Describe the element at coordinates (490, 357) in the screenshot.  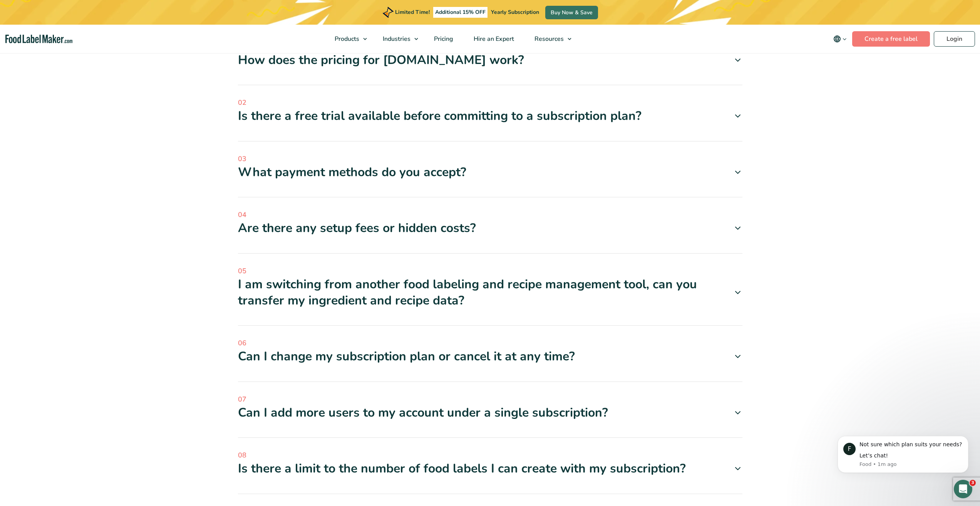
I see `div: Can I change my subscription plan or cancel it at any time?` at that location.